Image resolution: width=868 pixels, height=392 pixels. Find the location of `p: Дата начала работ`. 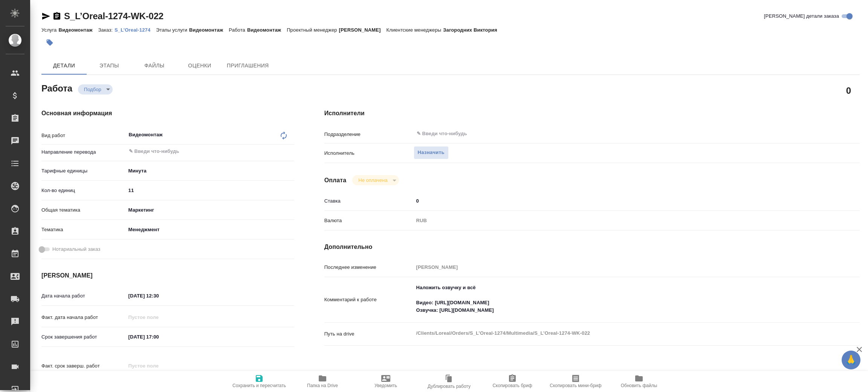

p: Дата начала работ is located at coordinates (83, 296).